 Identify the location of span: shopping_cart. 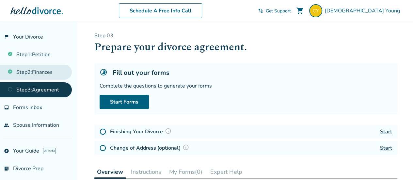
(300, 11).